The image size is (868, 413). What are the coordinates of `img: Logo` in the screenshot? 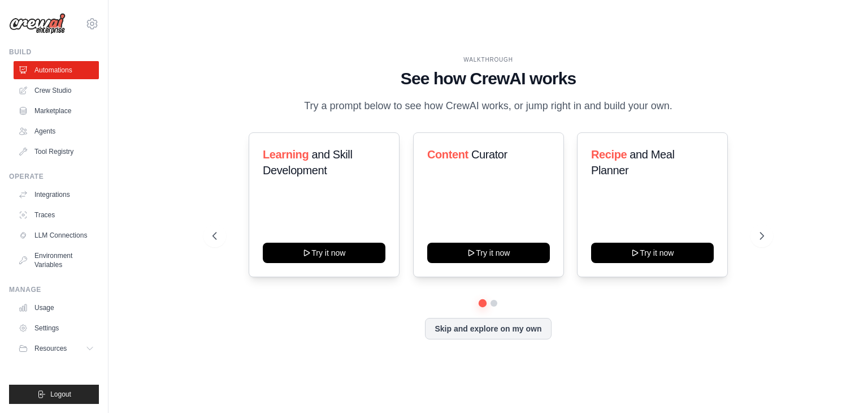 It's located at (37, 24).